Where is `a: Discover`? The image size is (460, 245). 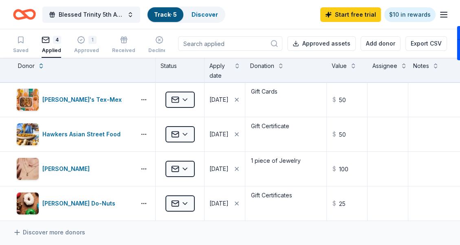 a: Discover is located at coordinates (204, 14).